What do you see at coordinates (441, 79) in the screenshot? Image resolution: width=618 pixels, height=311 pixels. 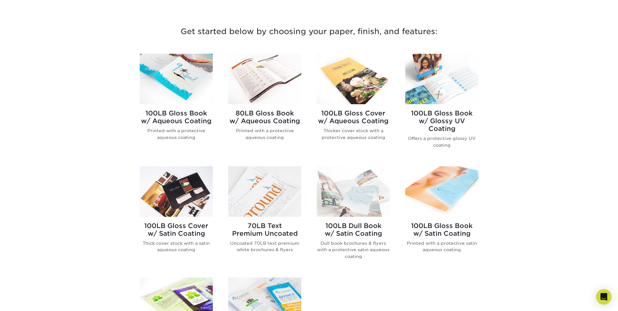 I see `img: 100LB Gloss Book<br/>w/ Glossy UV Coating Brochures & Flyers` at bounding box center [441, 79].